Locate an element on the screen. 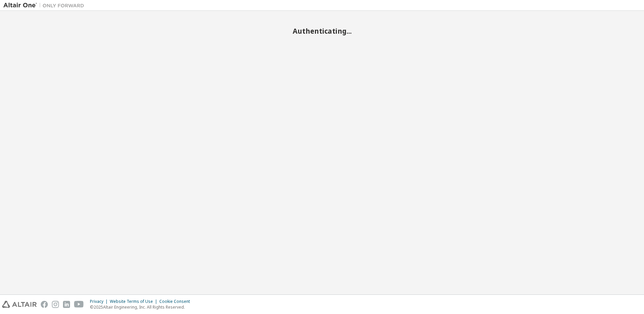 The width and height of the screenshot is (644, 314). img: facebook.svg is located at coordinates (44, 304).